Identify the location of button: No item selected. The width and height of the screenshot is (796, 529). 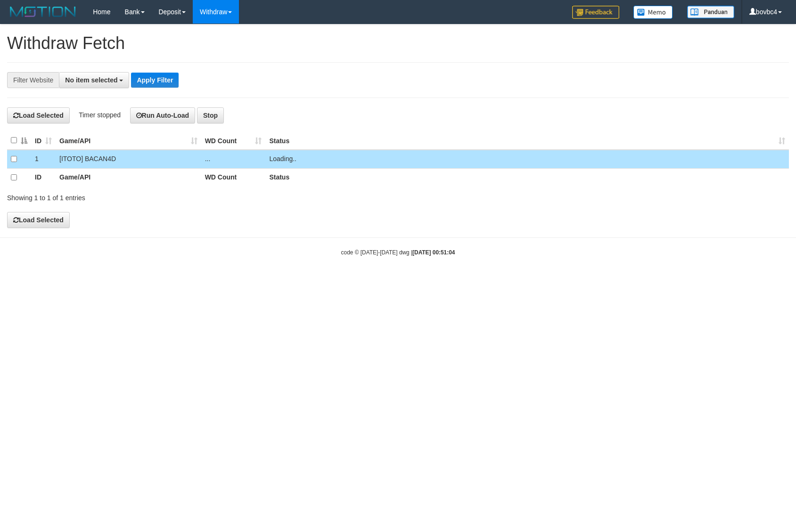
(94, 80).